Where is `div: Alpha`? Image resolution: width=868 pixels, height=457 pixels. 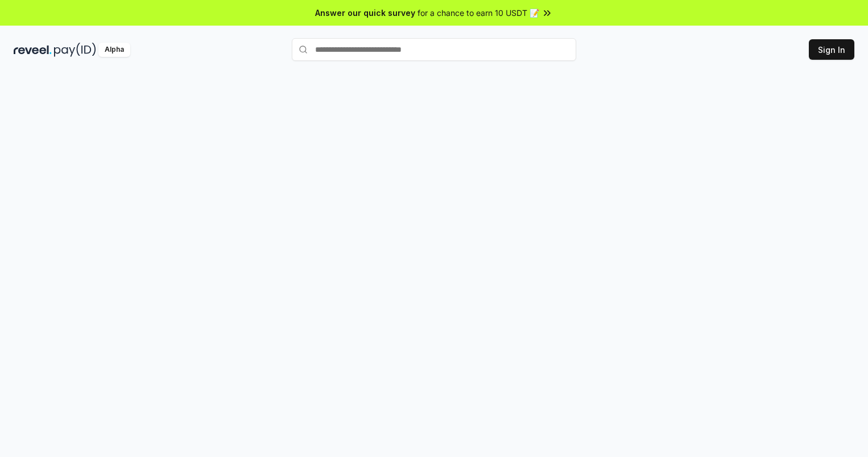
div: Alpha is located at coordinates (115, 50).